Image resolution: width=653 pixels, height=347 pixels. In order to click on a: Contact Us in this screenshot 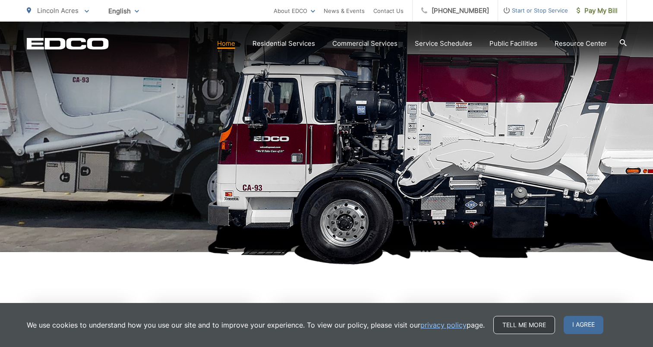, I will do `click(388, 11)`.